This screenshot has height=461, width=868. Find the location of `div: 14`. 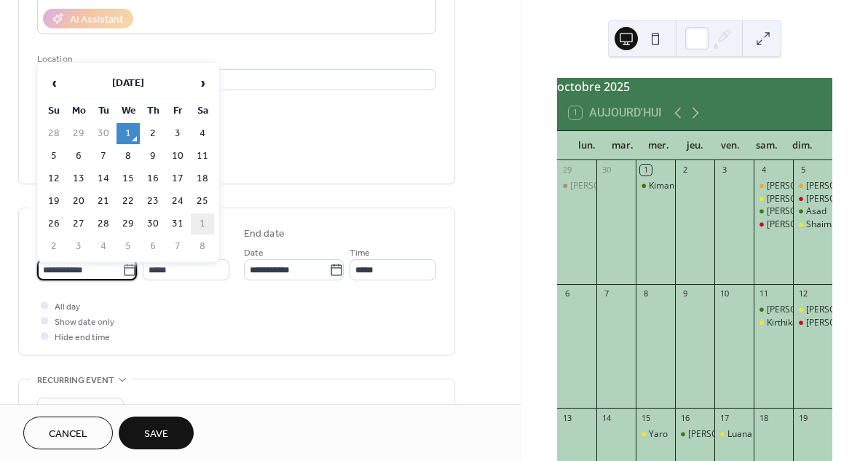

div: 14 is located at coordinates (606, 418).